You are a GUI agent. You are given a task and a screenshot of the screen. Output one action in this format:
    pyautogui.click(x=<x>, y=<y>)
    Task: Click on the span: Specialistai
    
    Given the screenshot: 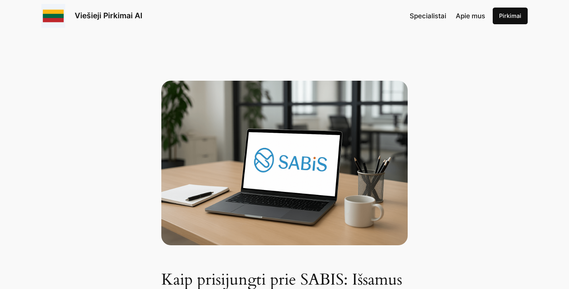 What is the action you would take?
    pyautogui.click(x=428, y=16)
    